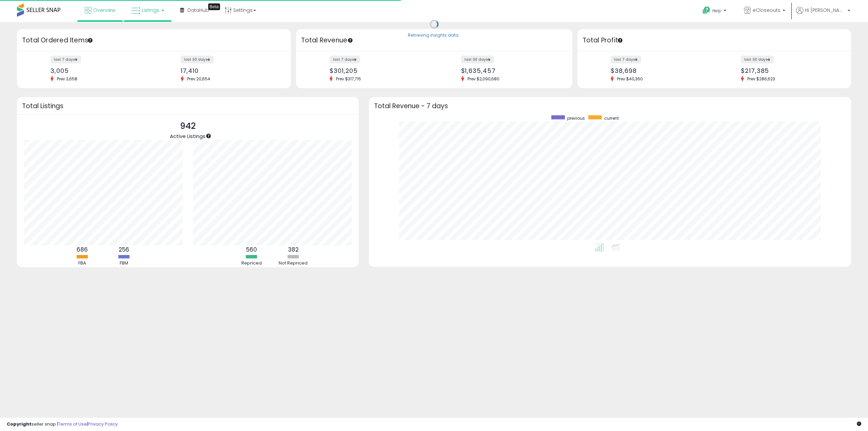  What do you see at coordinates (659, 70) in the screenshot?
I see `div: $38,698` at bounding box center [659, 70].